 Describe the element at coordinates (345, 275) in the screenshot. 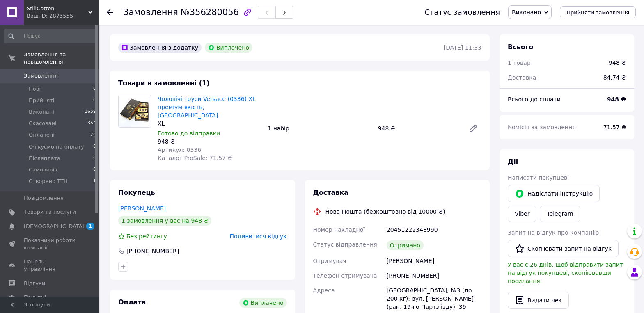

I see `span: Телефон отримувача` at that location.